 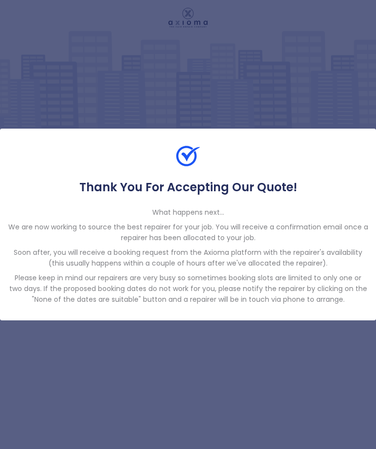 I want to click on p: We are now working to source the best repairer for your job. You will receive a confirmation emai..., so click(x=188, y=233).